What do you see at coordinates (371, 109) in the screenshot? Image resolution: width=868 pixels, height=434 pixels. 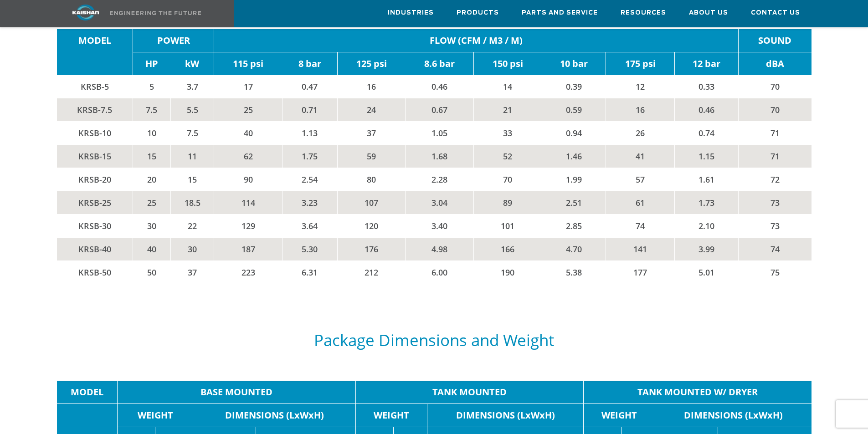 I see `td: 24` at bounding box center [371, 109].